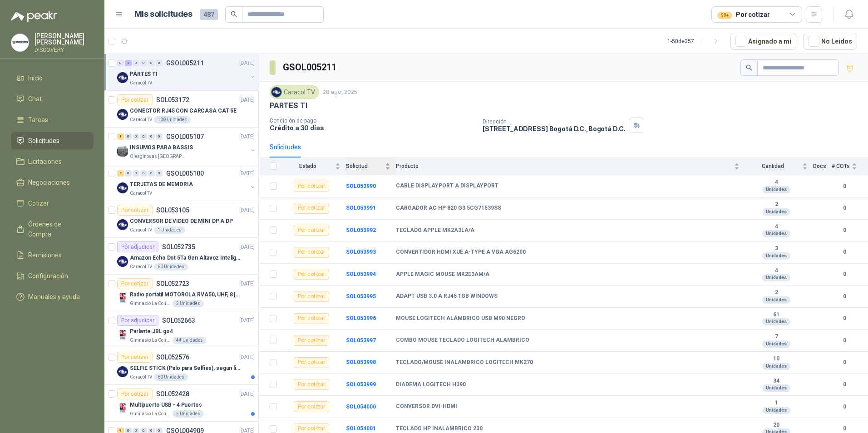 The width and height of the screenshot is (868, 433). Describe the element at coordinates (173, 100) in the screenshot. I see `p: SOL053172` at that location.